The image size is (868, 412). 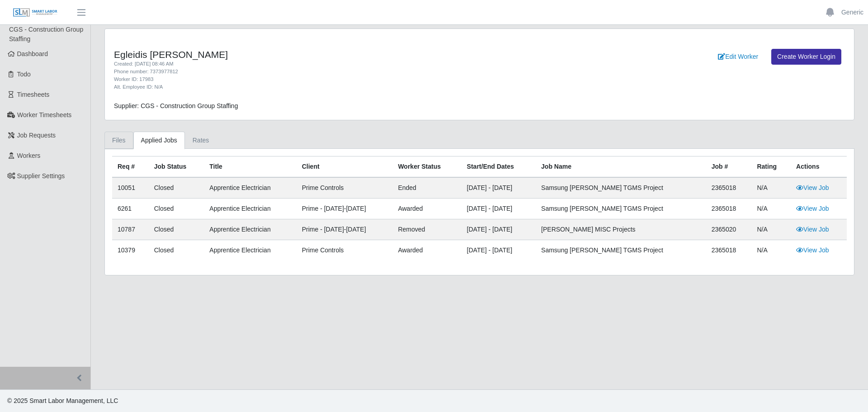 I want to click on th: Actions, so click(x=819, y=167).